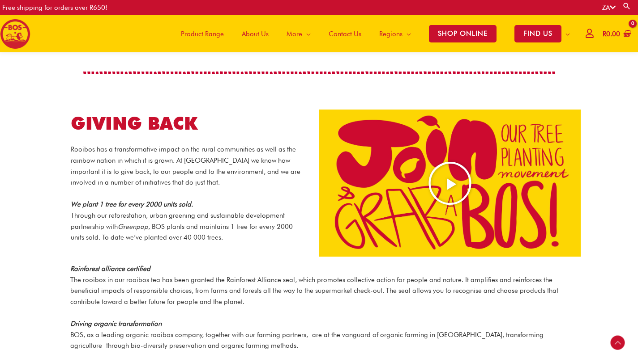 The height and width of the screenshot is (363, 638). Describe the element at coordinates (604, 34) in the screenshot. I see `span: R` at that location.